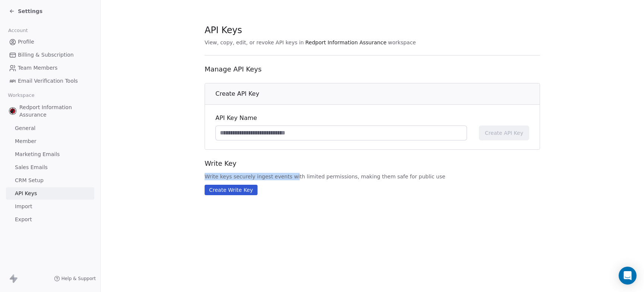 Image resolution: width=644 pixels, height=292 pixels. I want to click on span: Profile, so click(26, 42).